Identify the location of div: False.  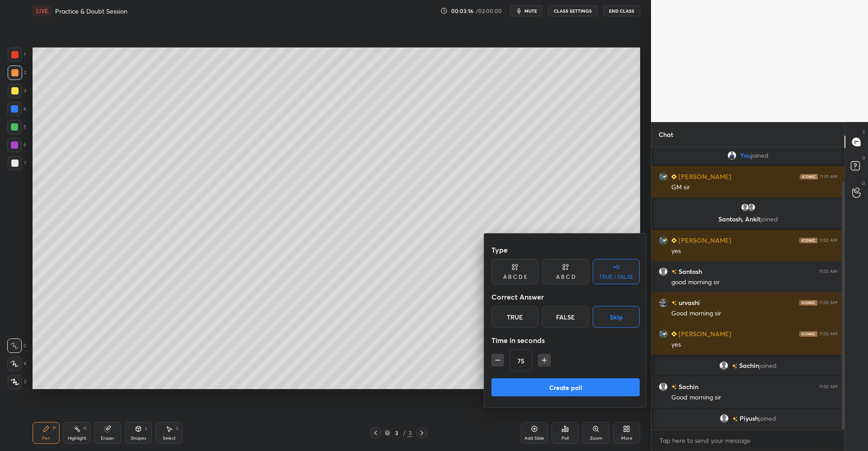
(566, 317).